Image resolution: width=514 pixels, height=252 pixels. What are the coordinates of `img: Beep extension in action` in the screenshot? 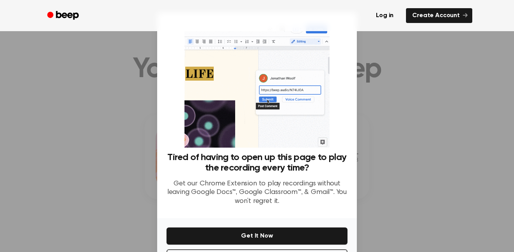 It's located at (256, 85).